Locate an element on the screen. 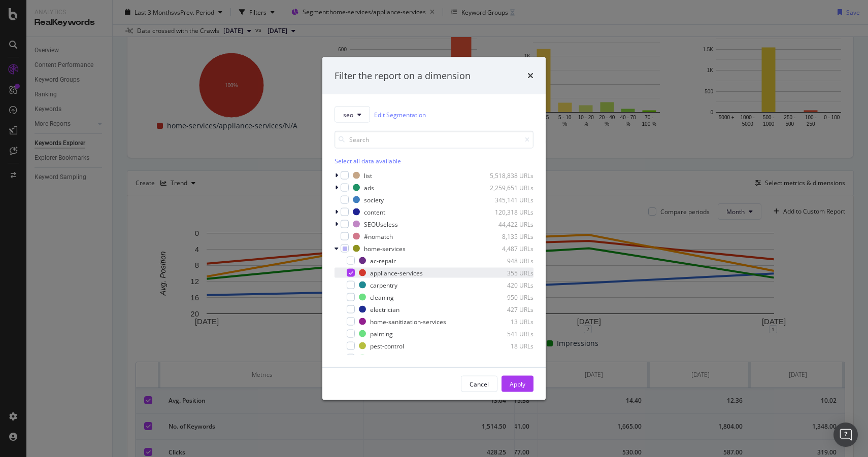 This screenshot has width=868, height=457. div: 345,141 URLs is located at coordinates (509, 199).